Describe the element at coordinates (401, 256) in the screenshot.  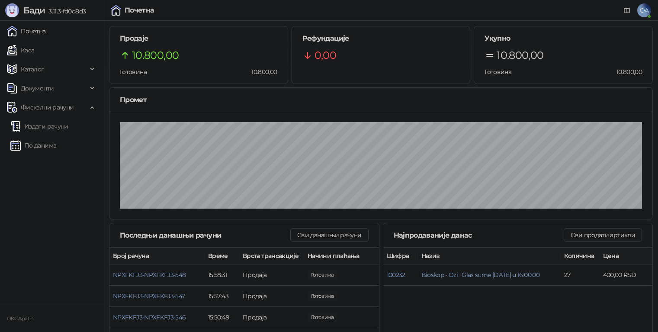
I see `th: Шифра` at that location.